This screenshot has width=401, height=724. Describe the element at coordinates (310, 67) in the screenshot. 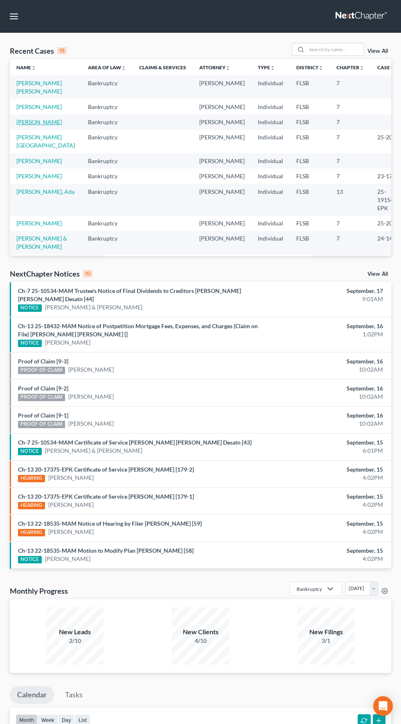

I see `a: Districtunfold_more` at that location.